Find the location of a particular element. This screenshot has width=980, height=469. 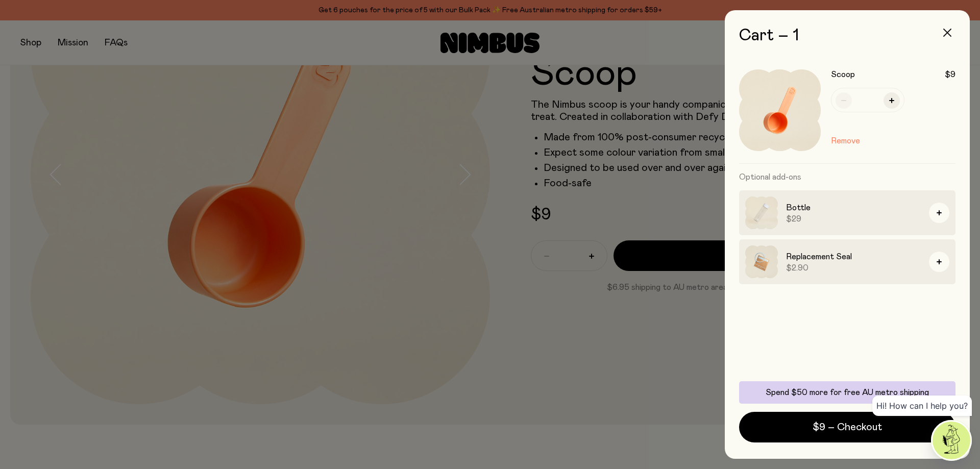

img: agent is located at coordinates (951, 440).